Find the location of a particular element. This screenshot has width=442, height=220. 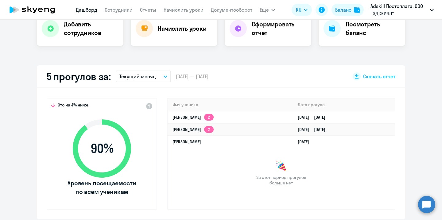

span: Уровень посещаемости по всем ученикам is located at coordinates (102, 188).